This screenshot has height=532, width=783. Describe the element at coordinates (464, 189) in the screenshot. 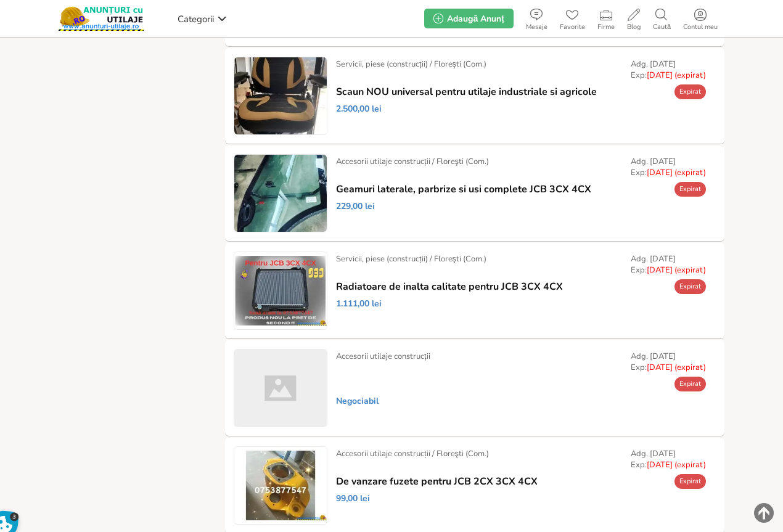

I see `a: Geamuri laterale, parbrize si usi complete JCB 3CX 4CX` at that location.